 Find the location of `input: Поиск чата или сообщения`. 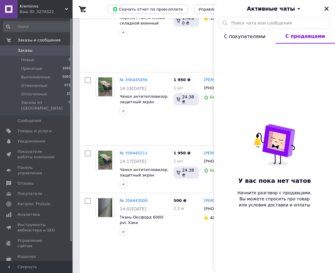

input: Поиск чата или сообщения is located at coordinates (275, 23).